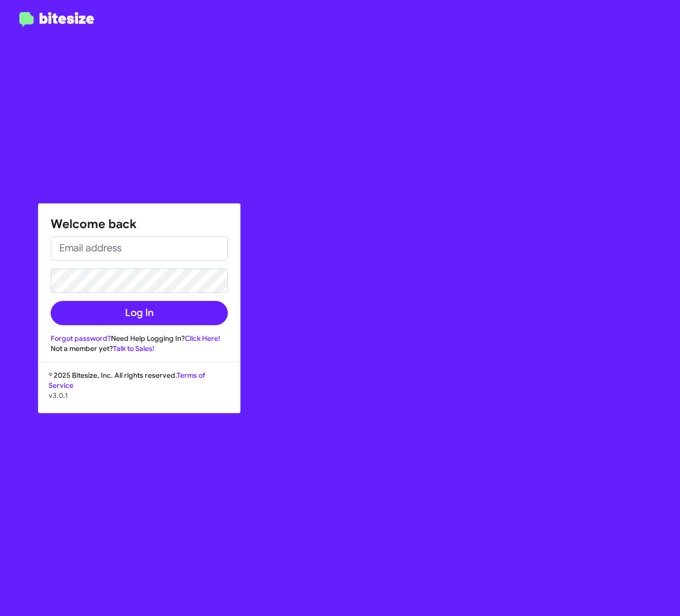 This screenshot has height=616, width=680. I want to click on div: Not a member yet?, so click(139, 348).